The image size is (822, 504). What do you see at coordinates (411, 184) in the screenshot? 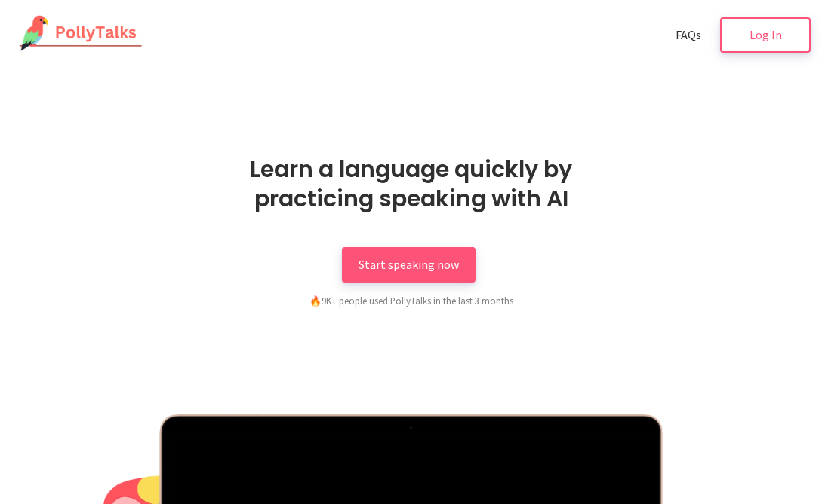
I see `h1: Learn a language quickly by practicing speaking with AI` at bounding box center [411, 184].